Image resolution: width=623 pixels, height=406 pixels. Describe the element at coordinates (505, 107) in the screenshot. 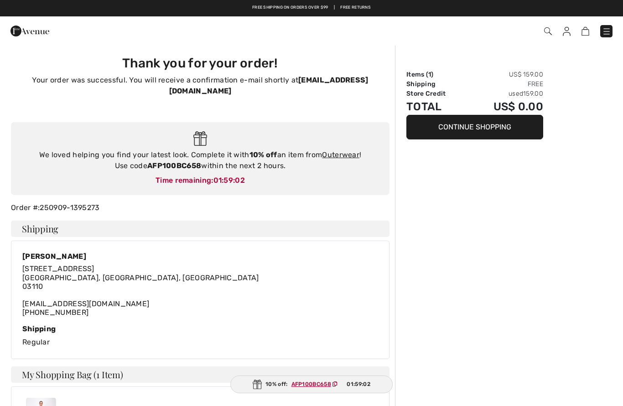

I see `td: US$ 0.00` at that location.